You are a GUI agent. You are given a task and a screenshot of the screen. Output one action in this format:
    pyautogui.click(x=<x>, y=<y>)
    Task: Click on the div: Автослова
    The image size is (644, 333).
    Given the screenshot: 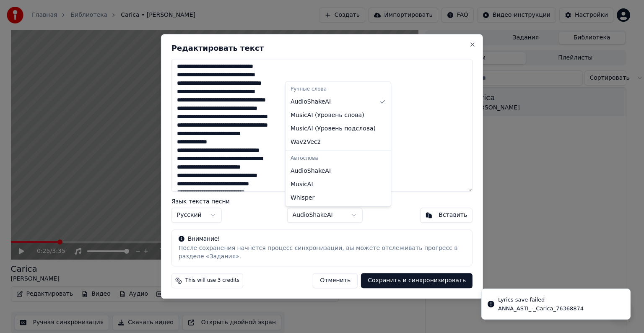 What is the action you would take?
    pyautogui.click(x=338, y=158)
    